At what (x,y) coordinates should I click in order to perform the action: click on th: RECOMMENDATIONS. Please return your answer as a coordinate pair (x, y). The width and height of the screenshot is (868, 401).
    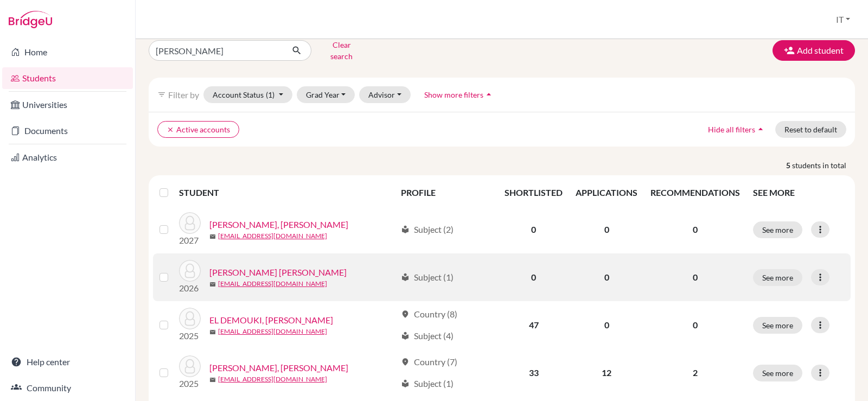
    Looking at the image, I should click on (695, 193).